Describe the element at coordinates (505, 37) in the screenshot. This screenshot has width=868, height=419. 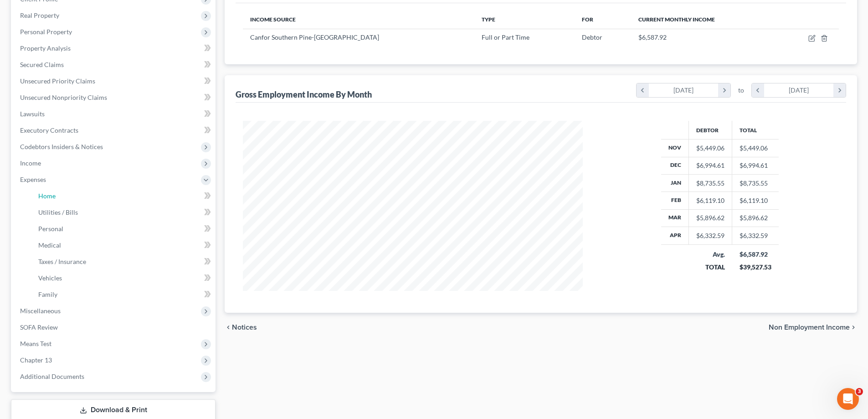
I see `span: Full or Part Time` at that location.